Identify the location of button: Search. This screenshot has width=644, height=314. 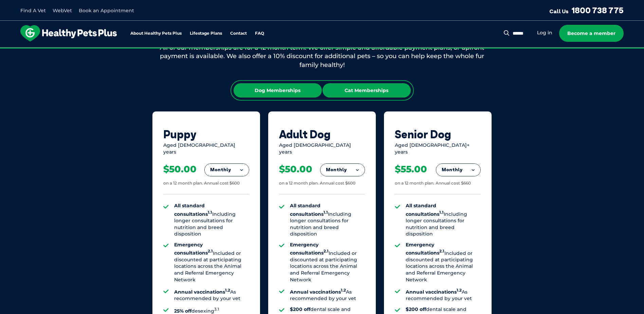
(506, 33).